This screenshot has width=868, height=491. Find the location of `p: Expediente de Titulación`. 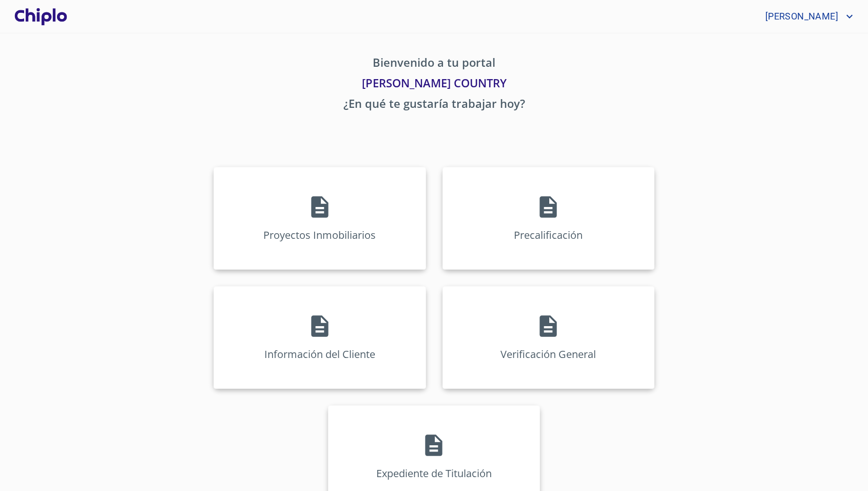

p: Expediente de Titulación is located at coordinates (434, 473).